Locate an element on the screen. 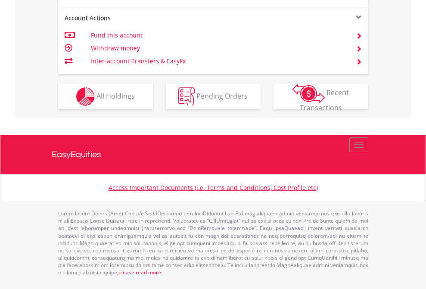 The width and height of the screenshot is (426, 289). img: pending_instructions-wht.png is located at coordinates (186, 96).